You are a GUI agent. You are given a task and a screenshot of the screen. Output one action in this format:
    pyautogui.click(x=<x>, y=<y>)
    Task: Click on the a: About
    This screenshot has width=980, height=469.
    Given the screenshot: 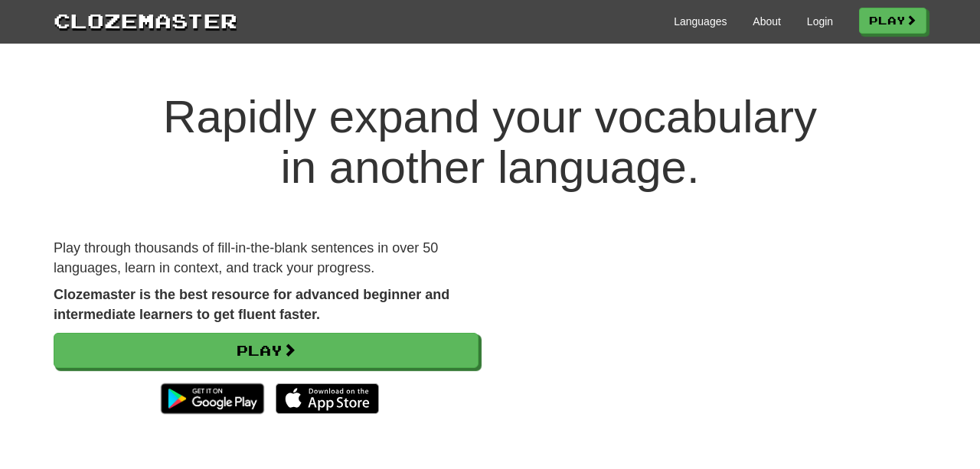 What is the action you would take?
    pyautogui.click(x=766, y=21)
    